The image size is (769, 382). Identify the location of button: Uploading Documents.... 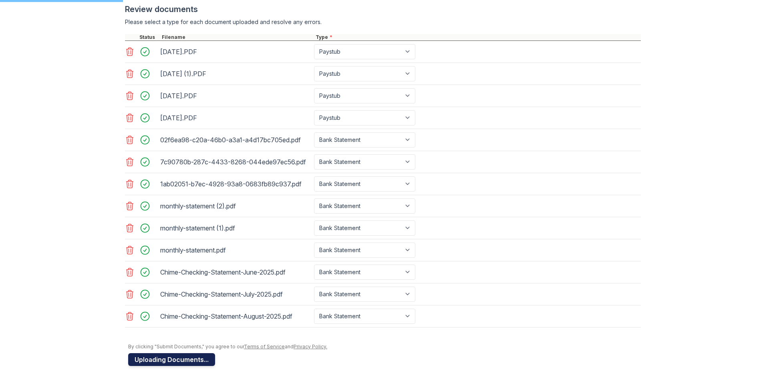
(171, 359).